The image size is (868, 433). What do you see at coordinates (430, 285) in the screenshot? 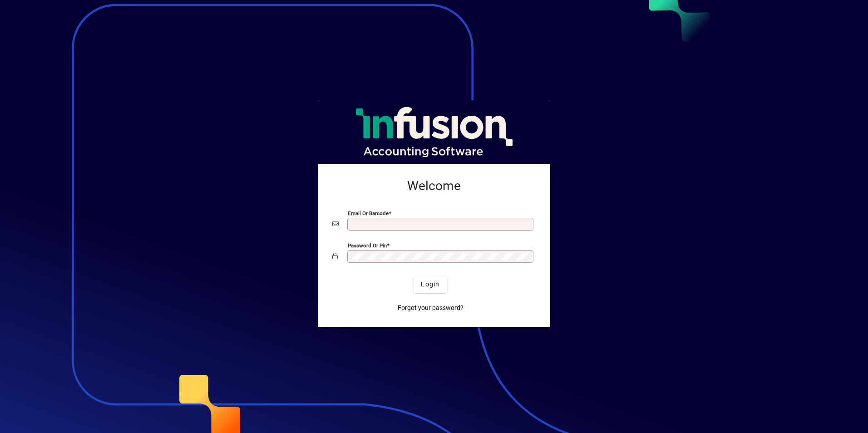
I see `button: Login` at bounding box center [430, 285].